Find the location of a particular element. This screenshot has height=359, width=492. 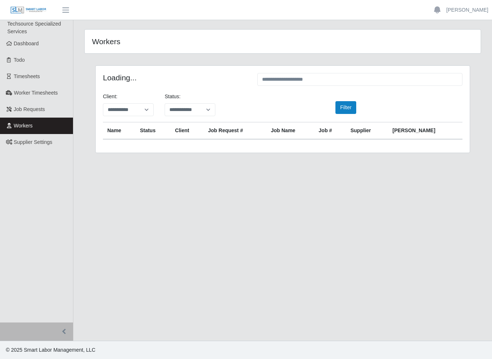

span: Dashboard is located at coordinates (26, 43).